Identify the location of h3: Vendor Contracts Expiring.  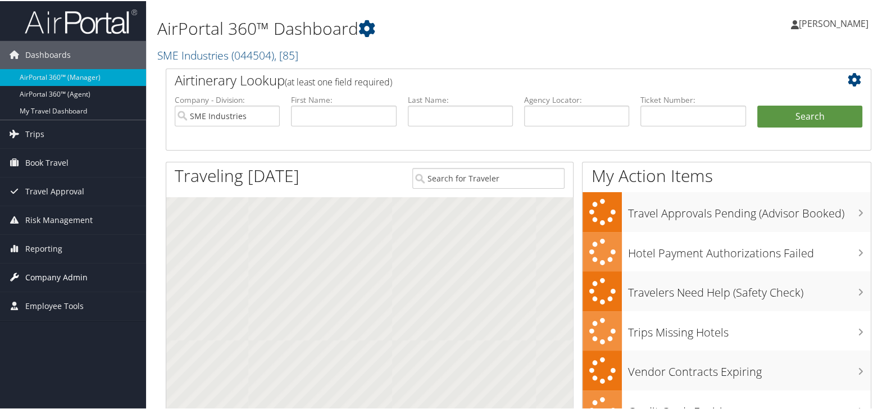
(748, 368).